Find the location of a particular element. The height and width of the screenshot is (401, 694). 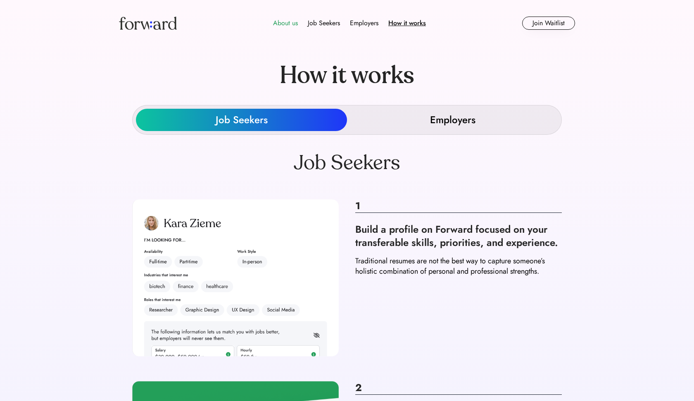

div: Traditional resumes are not the best way to capture someone’s holistic combination of personal an... is located at coordinates (459, 266).